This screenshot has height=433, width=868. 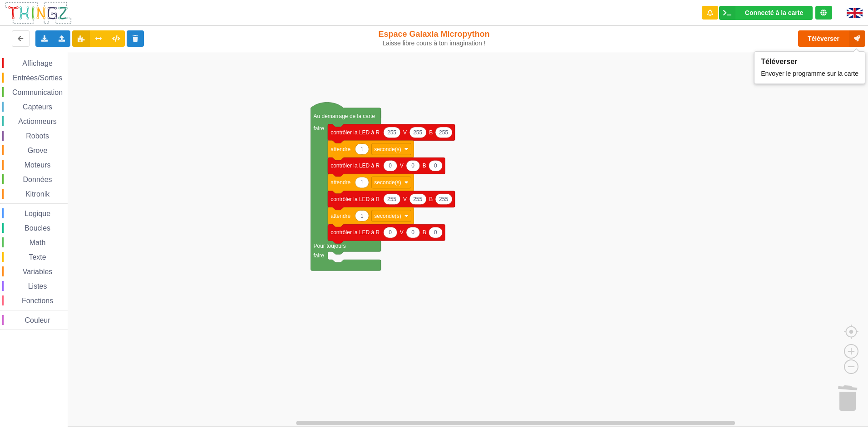 I want to click on span: Listes, so click(x=38, y=286).